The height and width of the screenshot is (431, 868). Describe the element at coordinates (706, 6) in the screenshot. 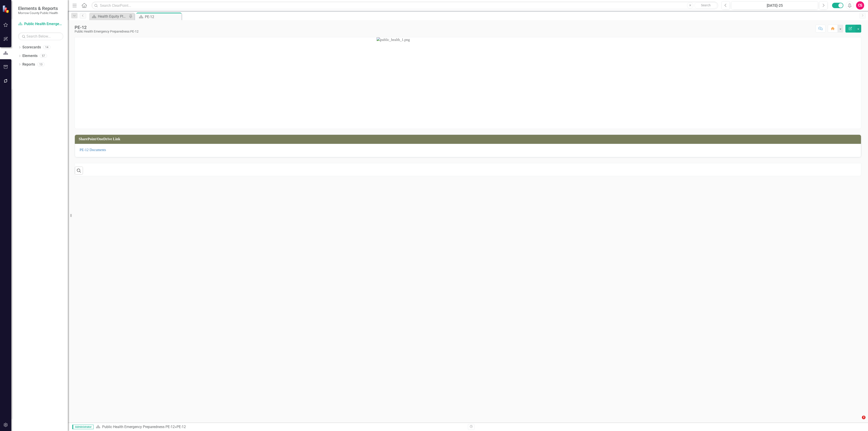

I see `button: Search` at that location.